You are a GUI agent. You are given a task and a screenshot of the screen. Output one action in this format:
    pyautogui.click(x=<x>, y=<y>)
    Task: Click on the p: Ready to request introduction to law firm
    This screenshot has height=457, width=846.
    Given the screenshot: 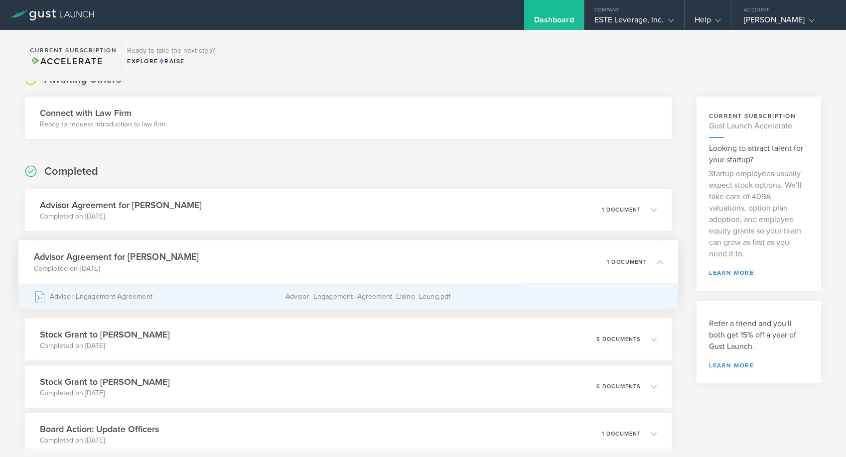 What is the action you would take?
    pyautogui.click(x=103, y=125)
    